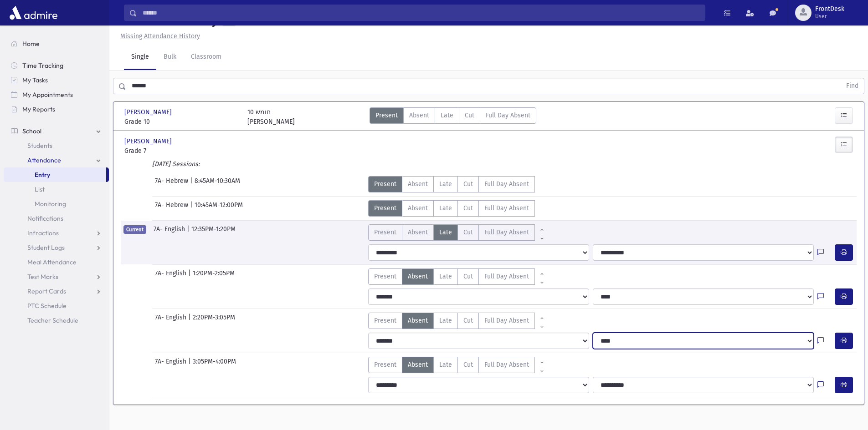  What do you see at coordinates (56, 80) in the screenshot?
I see `a: My Tasks` at bounding box center [56, 80].